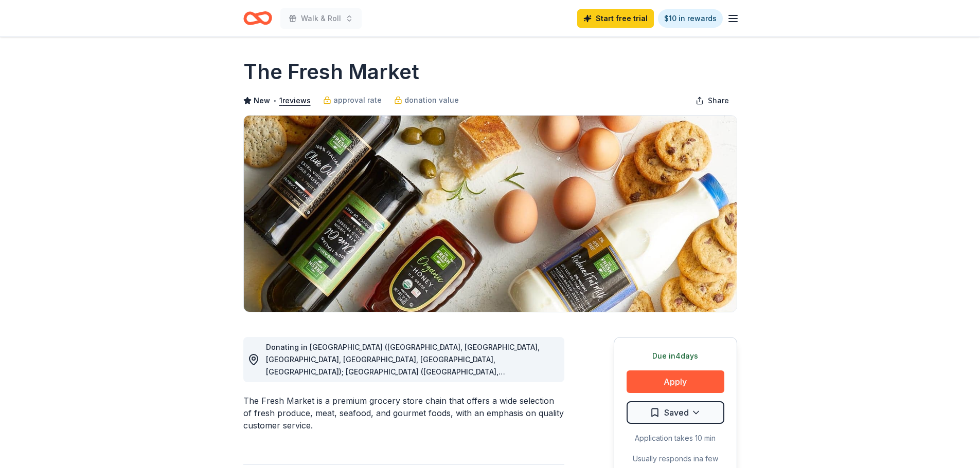  What do you see at coordinates (257, 18) in the screenshot?
I see `a: Home` at bounding box center [257, 18].